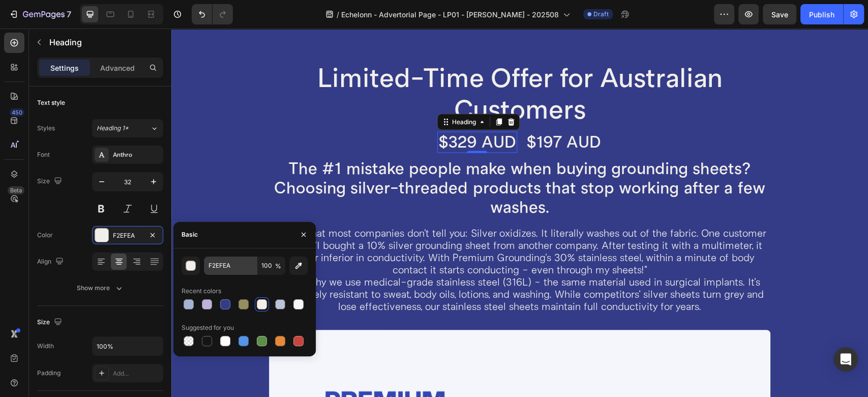 The width and height of the screenshot is (868, 397). Describe the element at coordinates (137, 374) in the screenshot. I see `div: Add...` at that location.